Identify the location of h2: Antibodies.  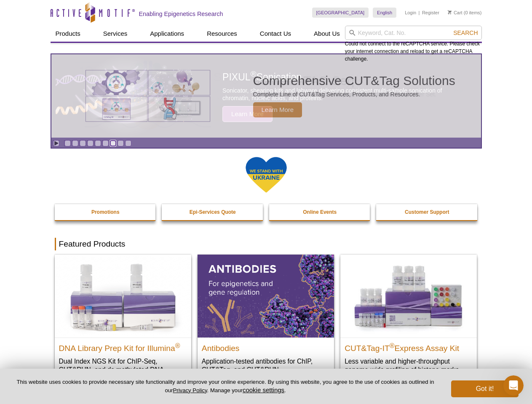
(266, 347).